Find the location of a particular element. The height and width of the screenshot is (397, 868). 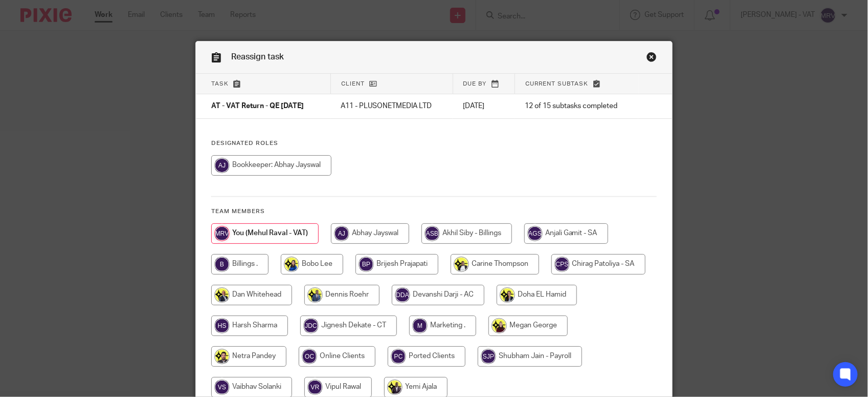

h4: Designated Roles is located at coordinates (434, 143).